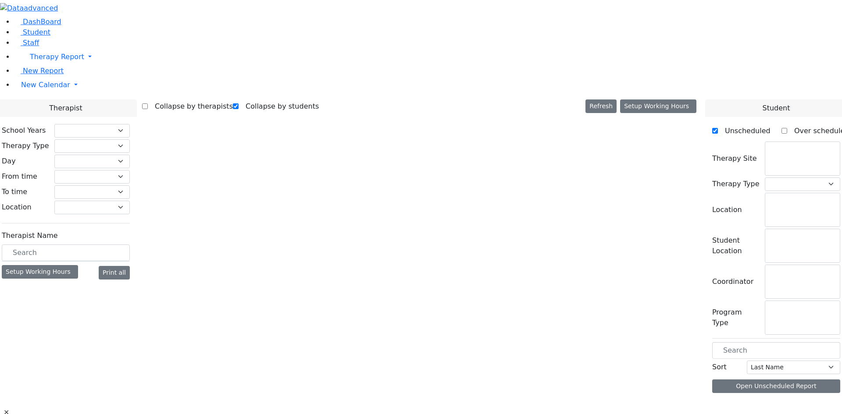  What do you see at coordinates (428, 85) in the screenshot?
I see `a: New Calendar` at bounding box center [428, 85].